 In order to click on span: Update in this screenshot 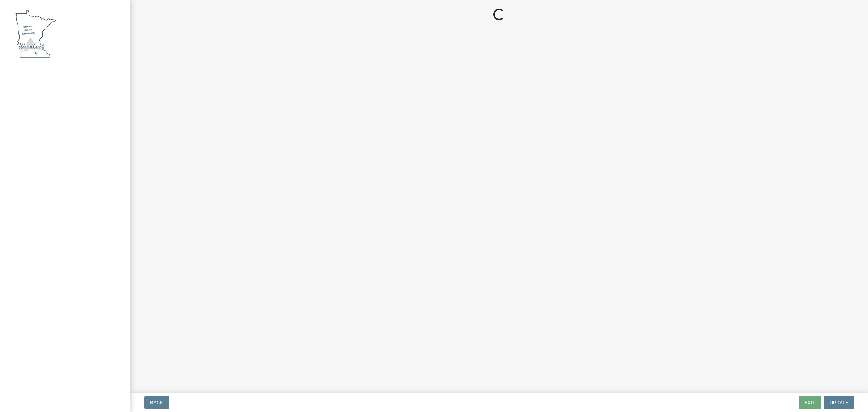, I will do `click(839, 402)`.